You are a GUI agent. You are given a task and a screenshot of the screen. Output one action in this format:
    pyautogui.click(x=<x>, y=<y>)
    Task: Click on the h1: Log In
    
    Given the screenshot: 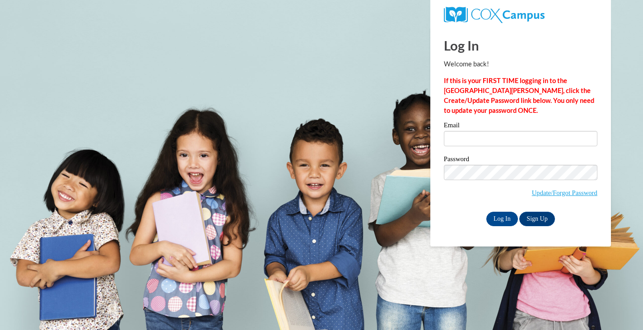 What is the action you would take?
    pyautogui.click(x=521, y=45)
    